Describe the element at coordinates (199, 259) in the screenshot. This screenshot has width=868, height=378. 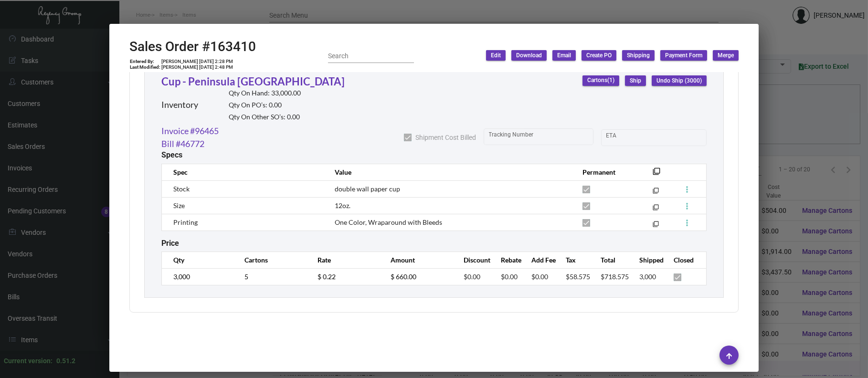
I see `th: Qty` at that location.